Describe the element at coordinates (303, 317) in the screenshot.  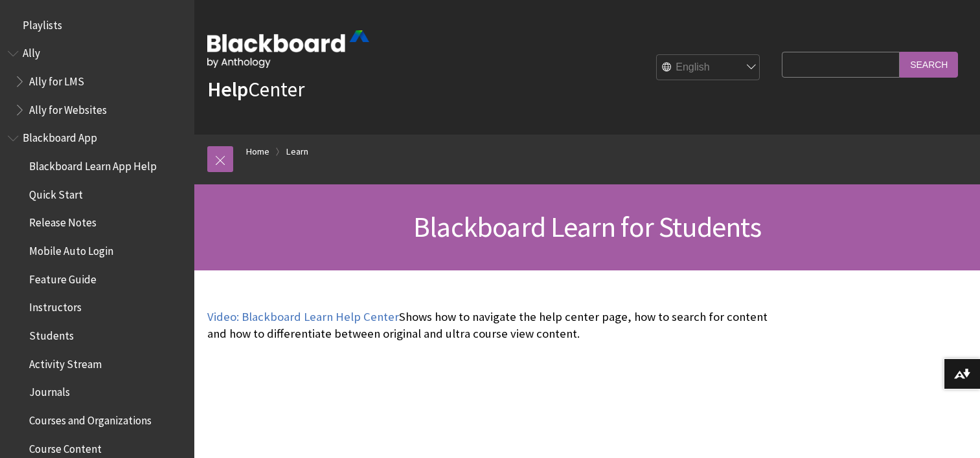
I see `a: Video: Blackboard Learn Help Center` at that location.